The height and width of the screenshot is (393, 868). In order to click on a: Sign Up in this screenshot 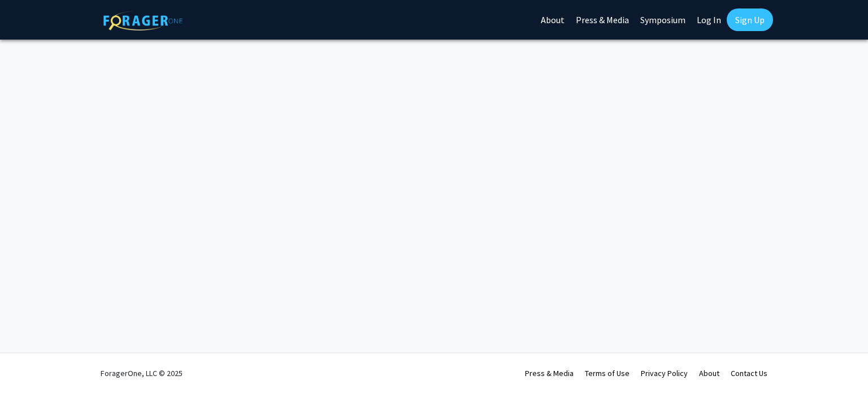, I will do `click(750, 20)`.